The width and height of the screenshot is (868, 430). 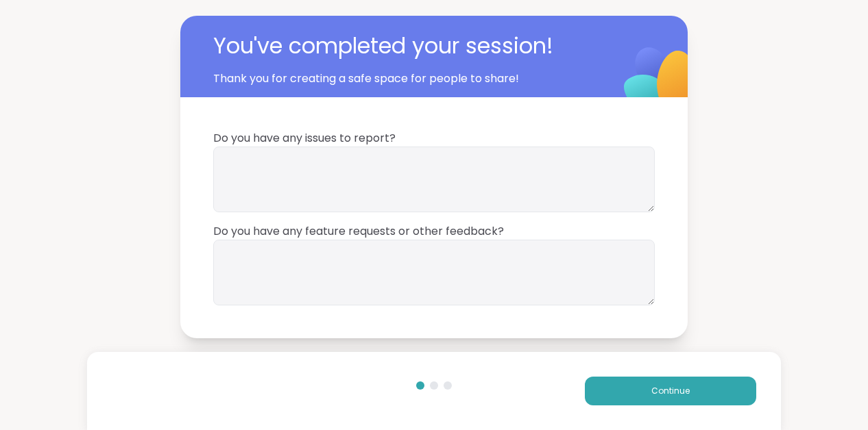 What do you see at coordinates (434, 139) in the screenshot?
I see `span: Do you have any issues to report?` at bounding box center [434, 139].